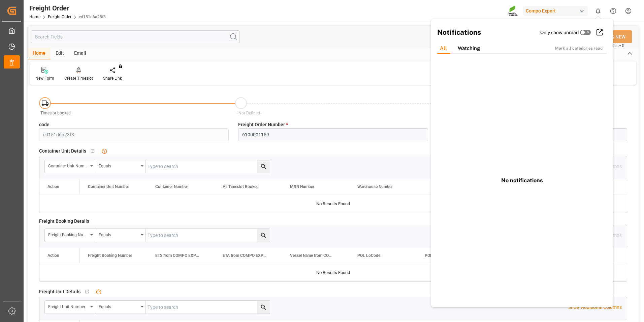 Image resolution: width=644 pixels, height=322 pixels. I want to click on span: ETA from COMPO EXPERT, so click(245, 255).